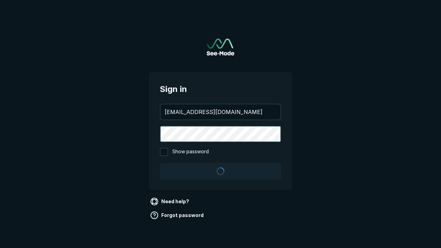 This screenshot has width=441, height=248. What do you see at coordinates (220, 47) in the screenshot?
I see `a: Go to sign in` at bounding box center [220, 47].